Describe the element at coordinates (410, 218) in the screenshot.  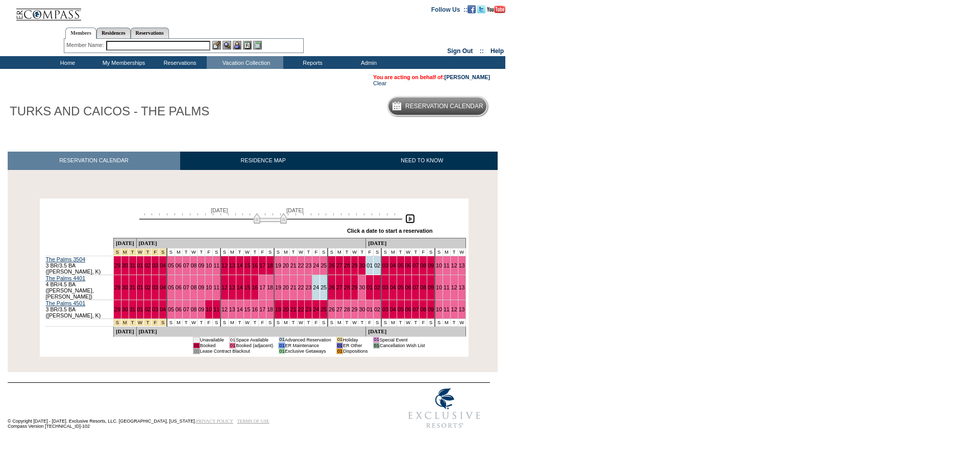
I see `img: Next` at that location.